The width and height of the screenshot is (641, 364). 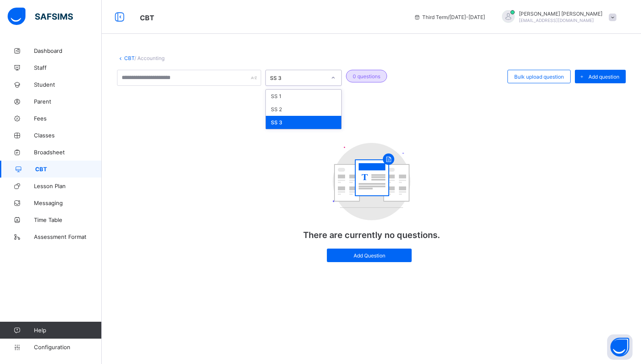 What do you see at coordinates (539, 77) in the screenshot?
I see `span: Bulk upload question` at bounding box center [539, 77].